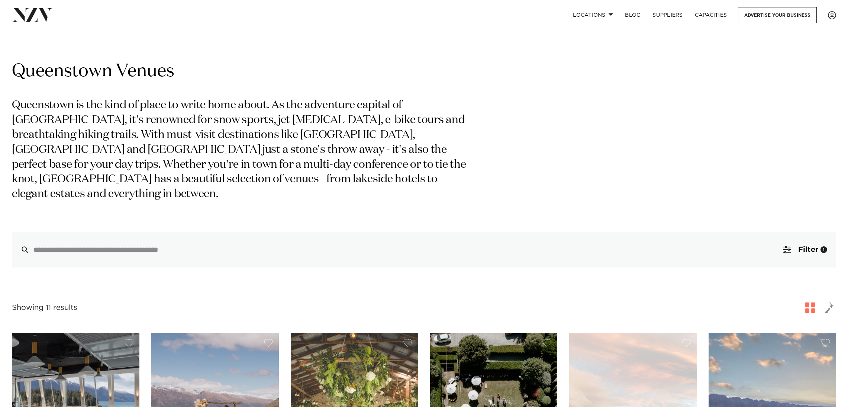  Describe the element at coordinates (593, 15) in the screenshot. I see `a: Locations` at that location.